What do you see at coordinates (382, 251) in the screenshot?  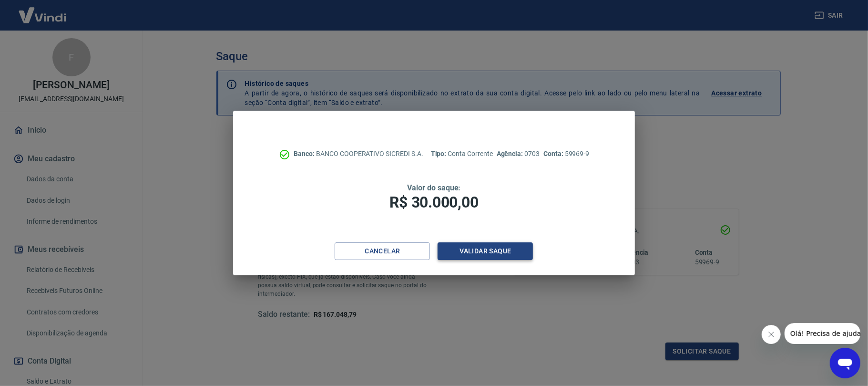 I see `button: Cancelar` at bounding box center [382, 251].